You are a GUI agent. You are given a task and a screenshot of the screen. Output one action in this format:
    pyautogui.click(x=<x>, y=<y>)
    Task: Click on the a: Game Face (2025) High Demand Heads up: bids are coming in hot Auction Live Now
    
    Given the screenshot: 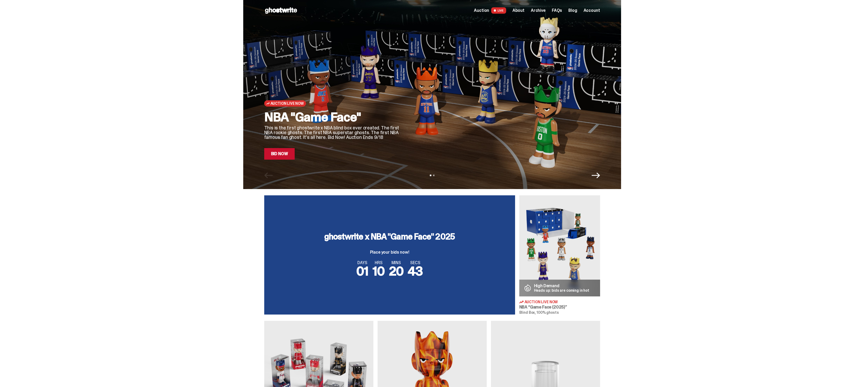 What is the action you would take?
    pyautogui.click(x=560, y=255)
    